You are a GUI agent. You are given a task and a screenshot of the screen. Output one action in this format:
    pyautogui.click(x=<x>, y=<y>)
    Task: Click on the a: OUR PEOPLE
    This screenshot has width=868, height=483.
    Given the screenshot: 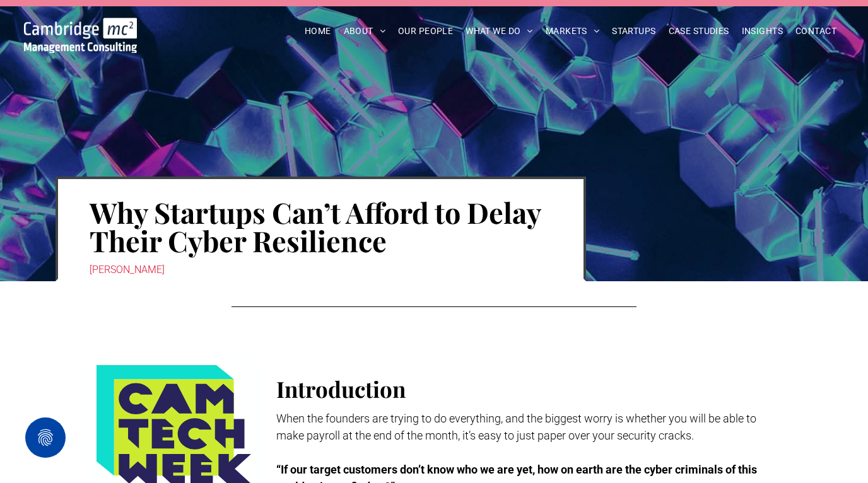 What is the action you would take?
    pyautogui.click(x=426, y=31)
    